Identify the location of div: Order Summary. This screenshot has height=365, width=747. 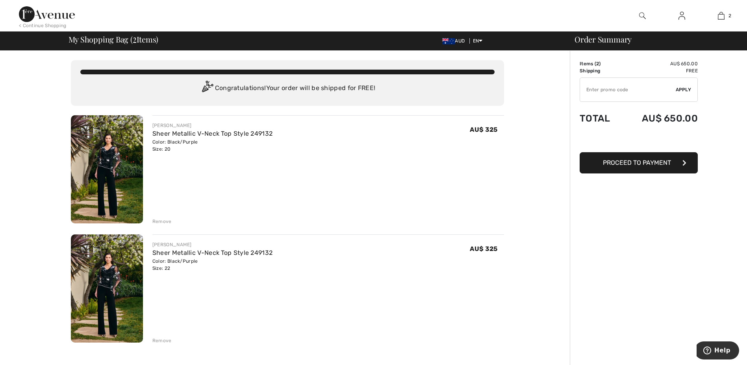
(653, 39).